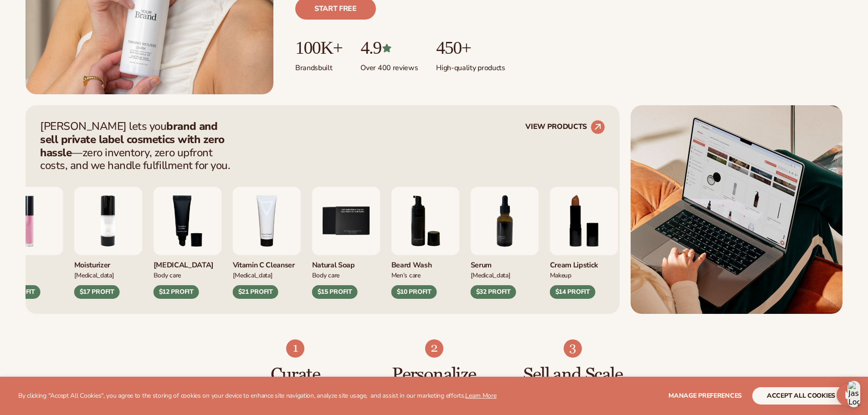 The width and height of the screenshot is (868, 415). I want to click on h3: Sell and Scale, so click(573, 374).